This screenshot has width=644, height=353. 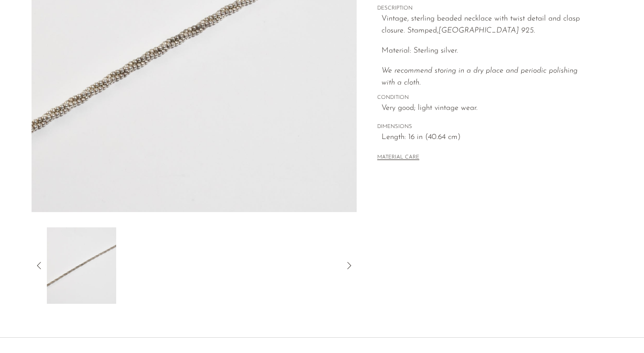 What do you see at coordinates (486, 109) in the screenshot?
I see `span: Very good; light vintage wear.` at bounding box center [486, 109].